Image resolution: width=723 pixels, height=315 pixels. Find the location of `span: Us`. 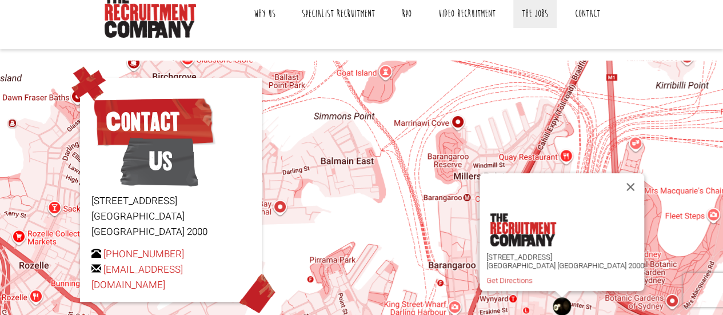

span: Us is located at coordinates (159, 161).